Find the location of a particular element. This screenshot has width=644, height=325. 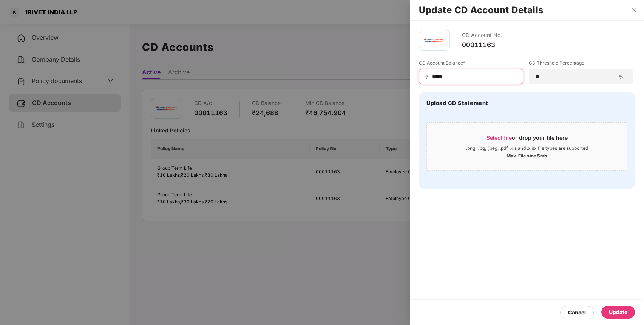

span: Select fileor drop your file here.png, .jpg, .jpeg, .pdf, .xls and .xlsx file types are supported... is located at coordinates (527, 146).